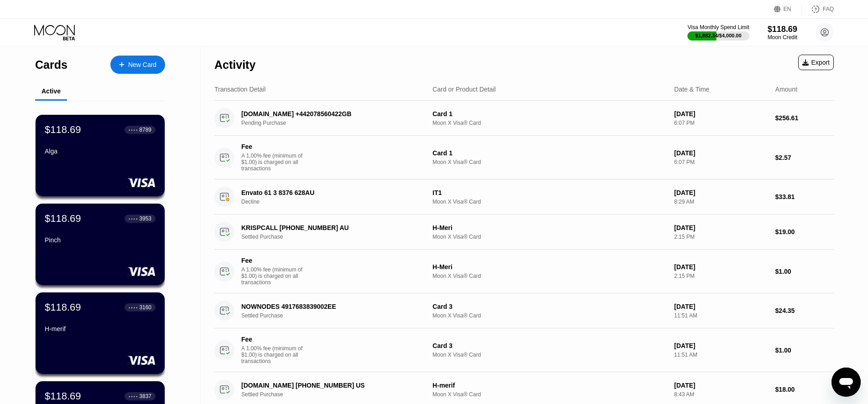  Describe the element at coordinates (100, 333) in the screenshot. I see `div: $118.69● ● ● ●3160H-merif` at that location.